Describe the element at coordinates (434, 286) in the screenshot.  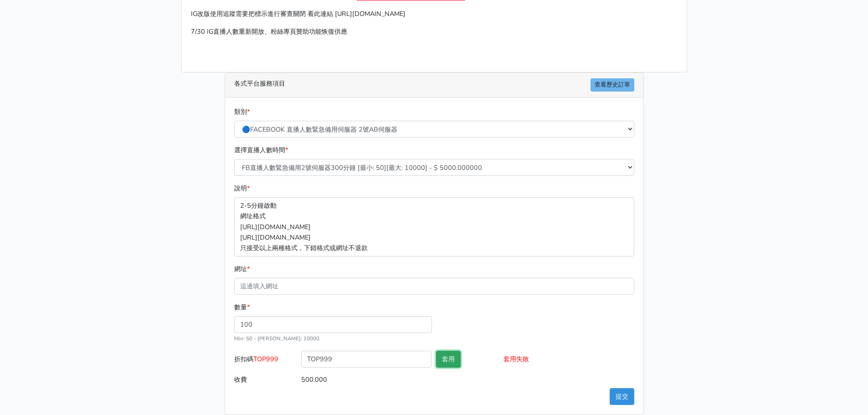
I see `input: 這邊填入網址` at that location.